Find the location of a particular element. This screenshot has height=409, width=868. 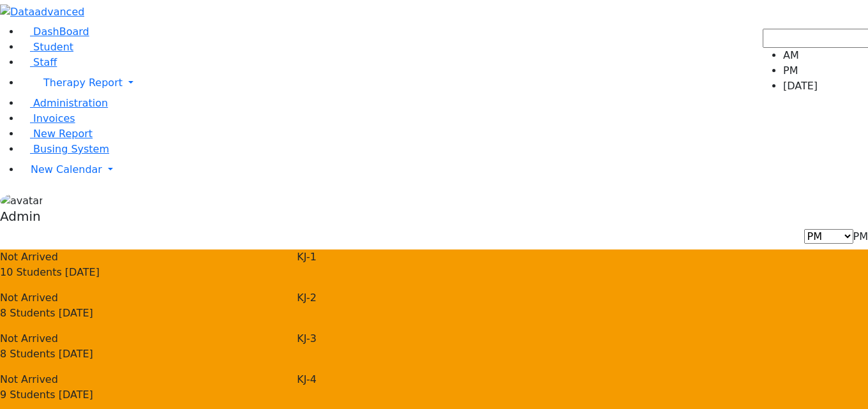

p: KJ-3 is located at coordinates (582, 339).